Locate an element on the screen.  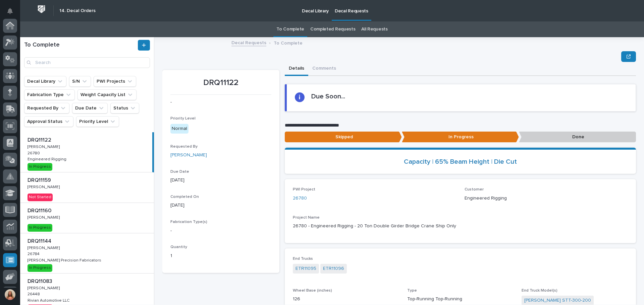
button: Approval Status is located at coordinates (49, 122).